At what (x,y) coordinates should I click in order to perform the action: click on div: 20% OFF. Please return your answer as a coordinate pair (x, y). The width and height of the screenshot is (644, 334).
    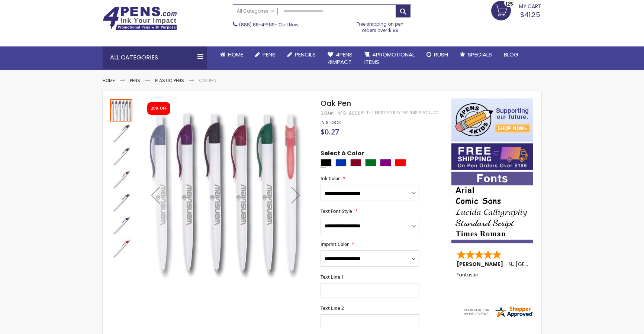
    Looking at the image, I should click on (159, 108).